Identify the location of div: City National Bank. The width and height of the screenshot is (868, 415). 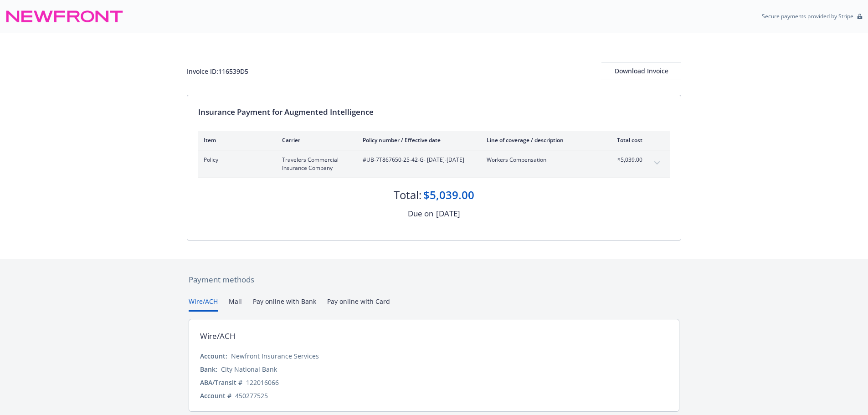
(249, 369).